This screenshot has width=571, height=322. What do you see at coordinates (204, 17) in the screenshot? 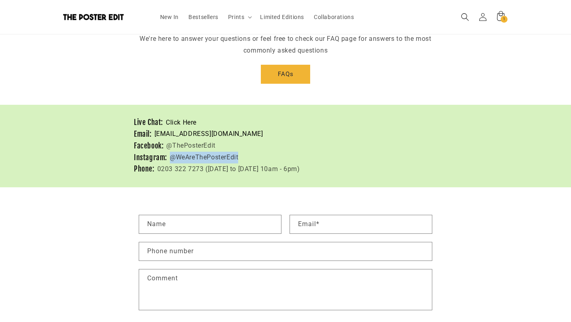
I see `span: Bestsellers` at bounding box center [204, 17].